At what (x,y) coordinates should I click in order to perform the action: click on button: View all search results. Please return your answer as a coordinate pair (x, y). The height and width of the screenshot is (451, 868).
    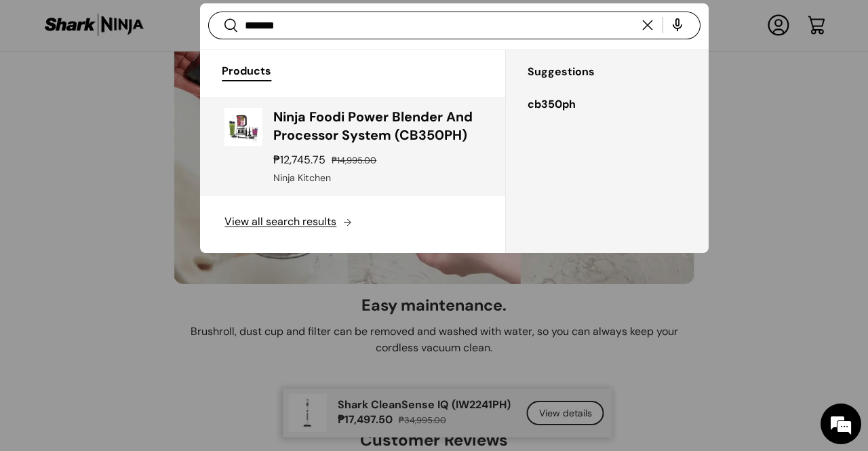
    Looking at the image, I should click on (352, 225).